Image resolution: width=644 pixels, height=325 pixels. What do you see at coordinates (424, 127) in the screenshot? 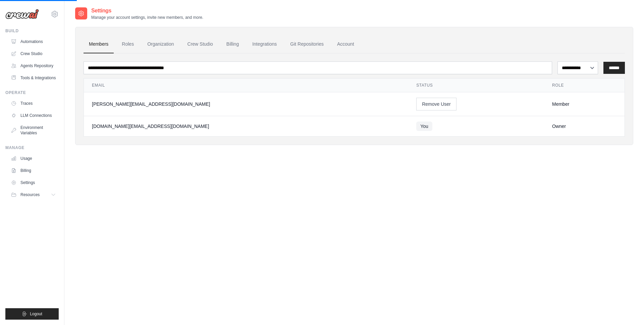
I see `span: You` at bounding box center [424, 127].